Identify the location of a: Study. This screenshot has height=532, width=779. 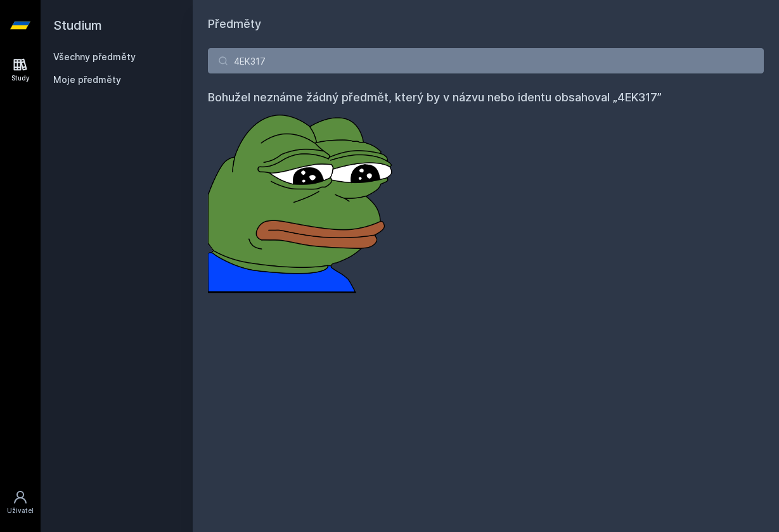
(20, 69).